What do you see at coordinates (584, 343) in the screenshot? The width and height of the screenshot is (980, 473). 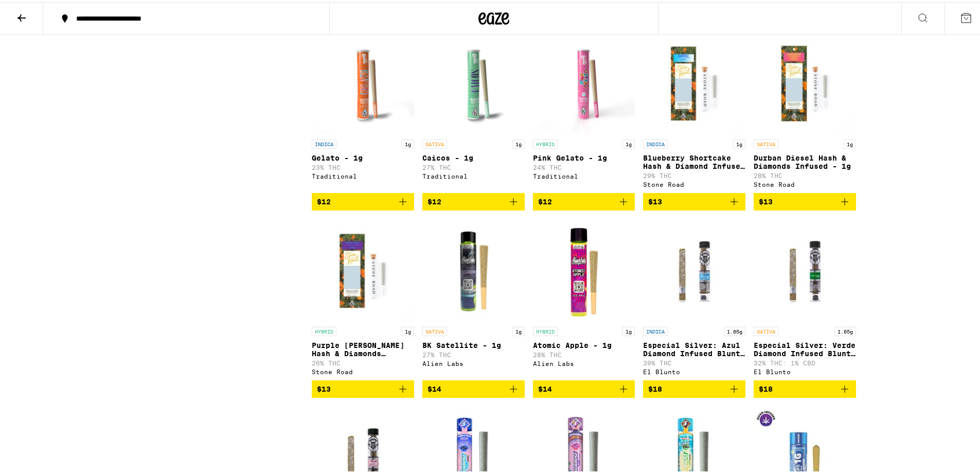 I see `p: Atomic Apple - 1g` at bounding box center [584, 343].